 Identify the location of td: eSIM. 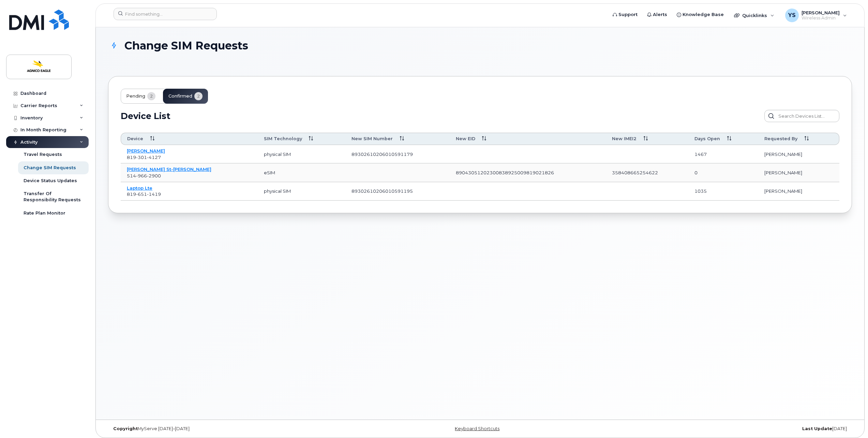
(302, 173).